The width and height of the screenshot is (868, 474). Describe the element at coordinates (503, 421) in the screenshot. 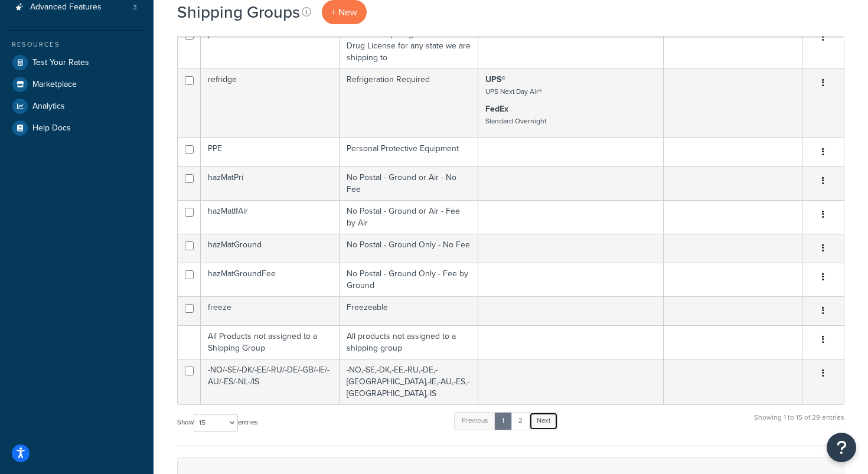

I see `a: 1` at that location.